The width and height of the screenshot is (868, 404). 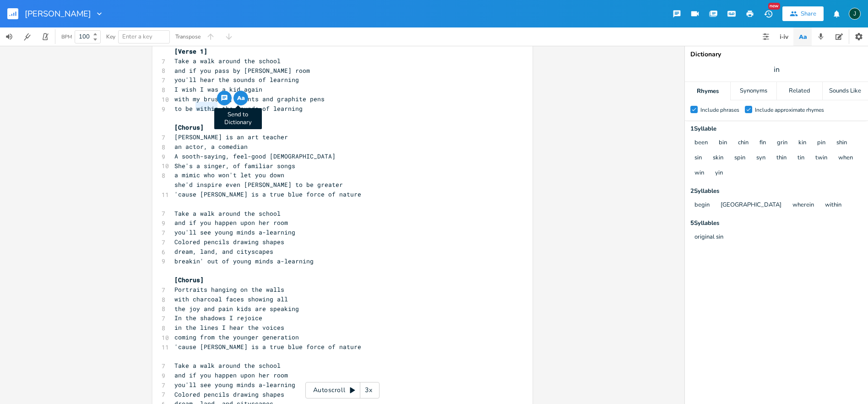 What do you see at coordinates (237, 309) in the screenshot?
I see `span: the joy and pain kids are speaking` at bounding box center [237, 309].